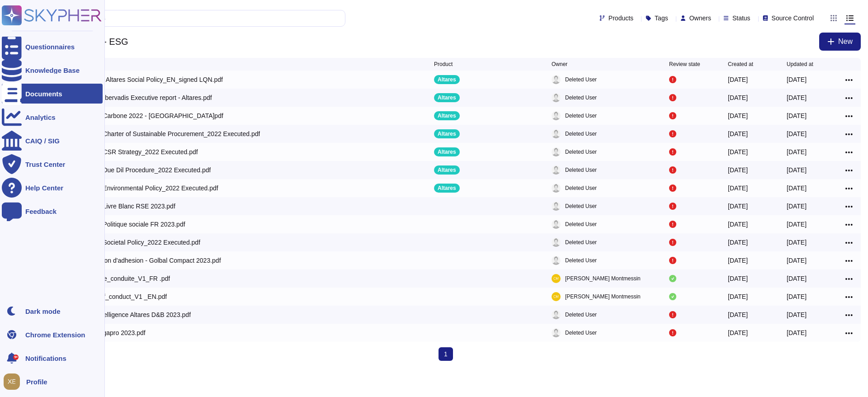  I want to click on div: Documents, so click(44, 94).